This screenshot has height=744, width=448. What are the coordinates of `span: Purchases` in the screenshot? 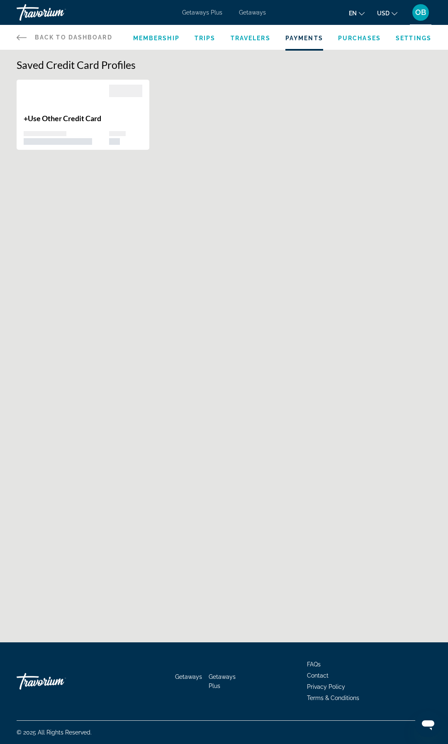 It's located at (359, 38).